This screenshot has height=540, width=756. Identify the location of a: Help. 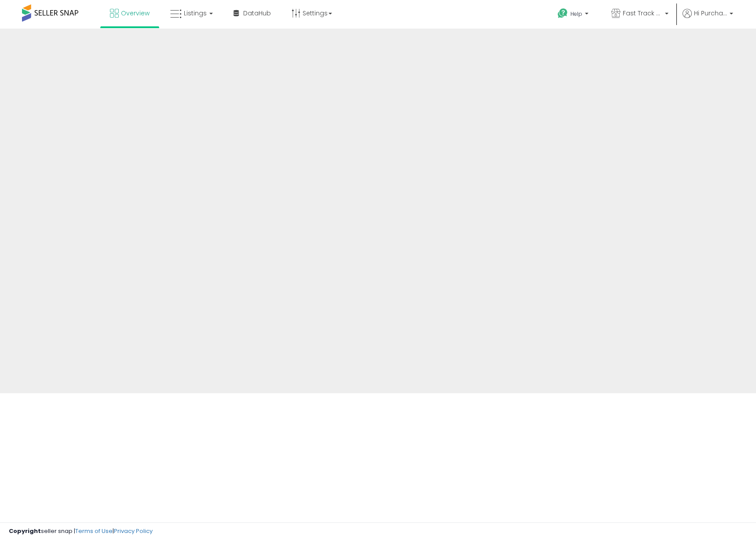
(574, 15).